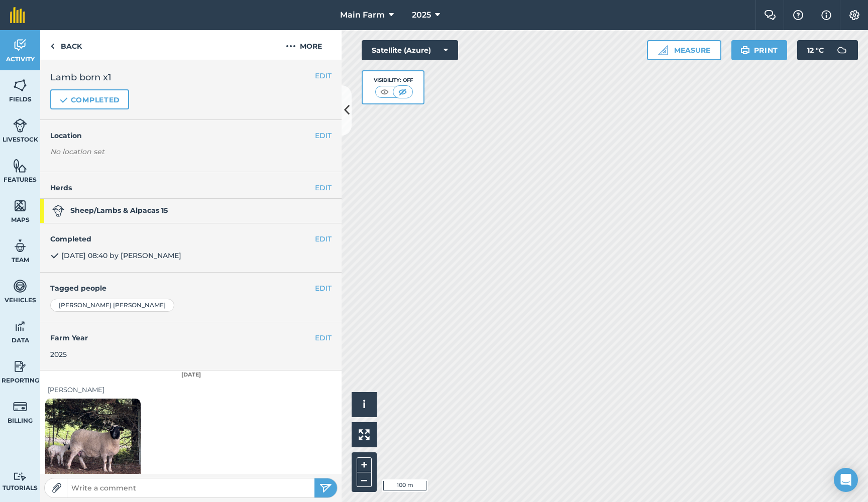 Image resolution: width=868 pixels, height=502 pixels. I want to click on h4: Location, so click(191, 135).